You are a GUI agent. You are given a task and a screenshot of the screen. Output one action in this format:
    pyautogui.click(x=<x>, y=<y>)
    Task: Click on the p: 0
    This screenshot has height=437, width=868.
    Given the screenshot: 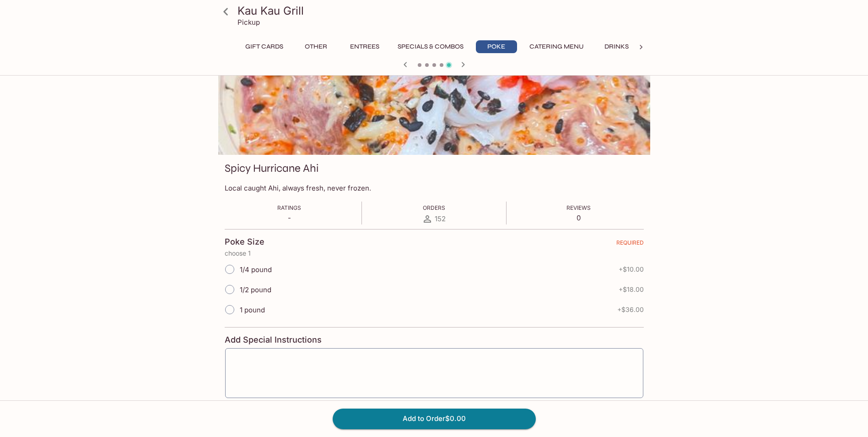 What is the action you would take?
    pyautogui.click(x=579, y=217)
    